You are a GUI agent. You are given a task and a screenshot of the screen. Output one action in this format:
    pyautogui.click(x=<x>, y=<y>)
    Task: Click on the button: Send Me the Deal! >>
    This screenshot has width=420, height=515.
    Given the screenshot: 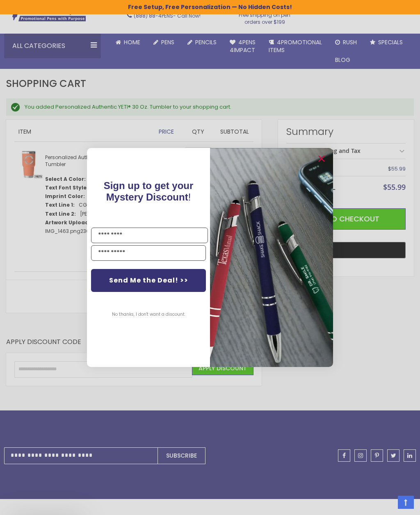 What is the action you would take?
    pyautogui.click(x=148, y=281)
    